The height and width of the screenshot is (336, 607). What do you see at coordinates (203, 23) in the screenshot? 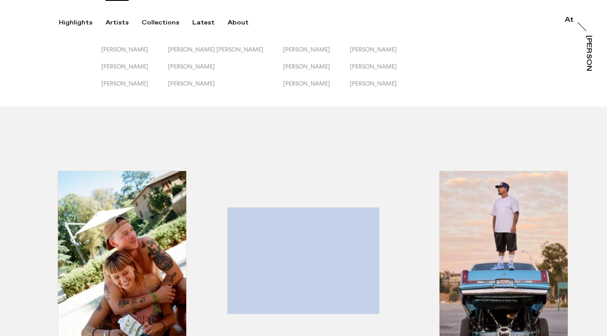
I see `div: Latest` at bounding box center [203, 23].